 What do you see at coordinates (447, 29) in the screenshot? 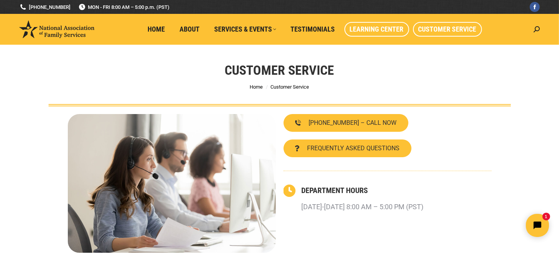
I see `a: Customer Service` at bounding box center [447, 29].